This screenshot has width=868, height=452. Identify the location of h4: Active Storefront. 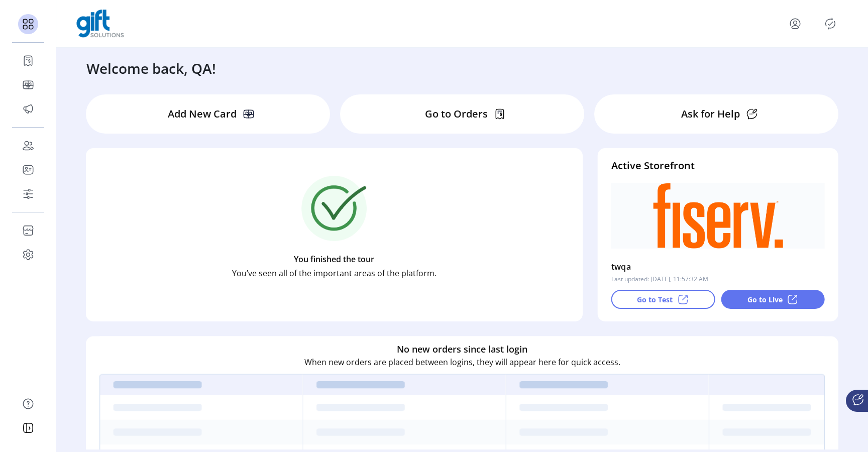
(718, 166).